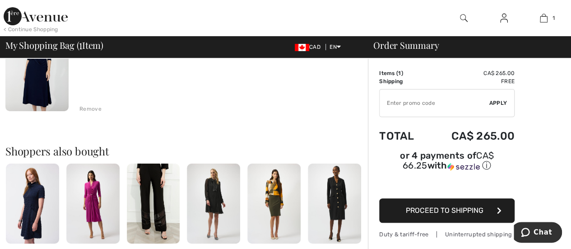 The width and height of the screenshot is (571, 249). Describe the element at coordinates (302, 47) in the screenshot. I see `img: Canadian Dollar` at that location.